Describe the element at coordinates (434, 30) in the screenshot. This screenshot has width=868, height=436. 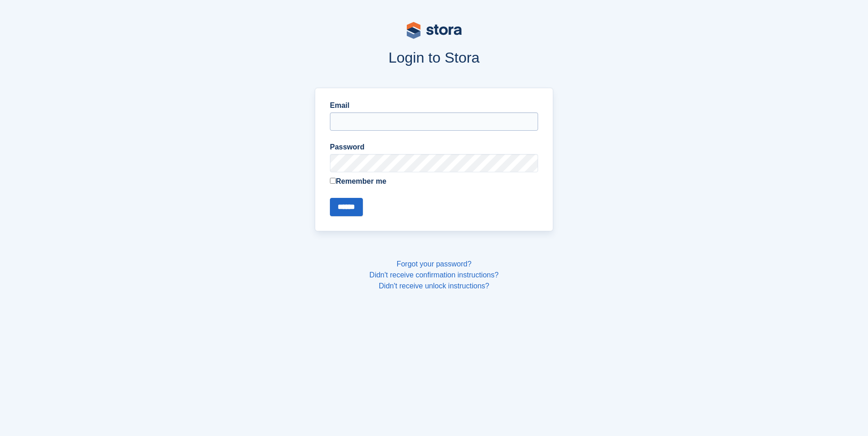
I see `img: stora-logo-53a41332b3708ae10de48c4981b4e9114cc0af31d8433b30ea865607fb682f29.svg` at that location.